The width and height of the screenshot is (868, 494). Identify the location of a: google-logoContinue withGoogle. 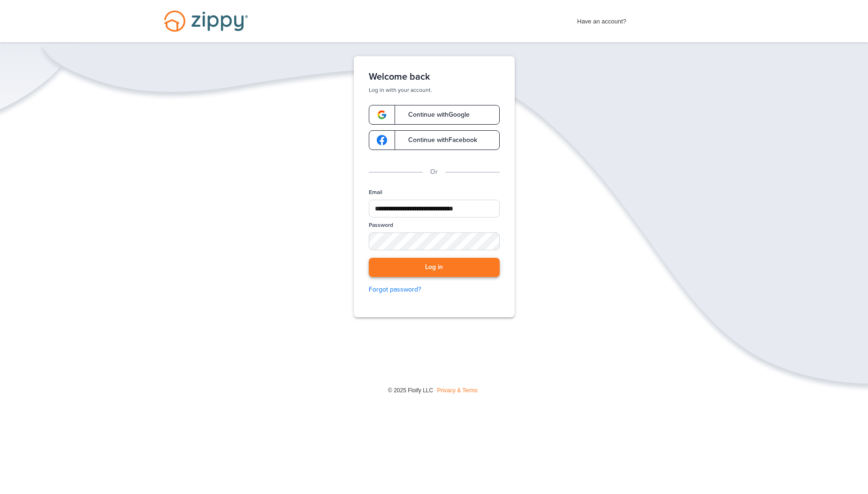
(434, 115).